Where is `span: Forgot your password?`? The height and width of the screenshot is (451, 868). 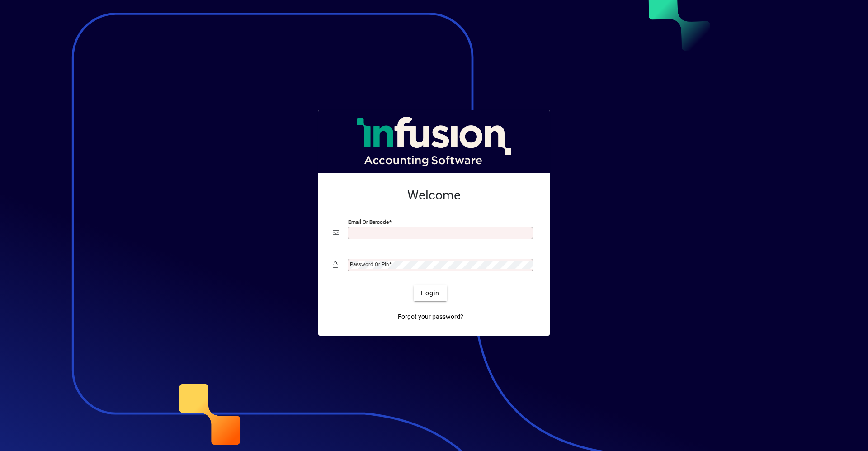
span: Forgot your password? is located at coordinates (431, 317).